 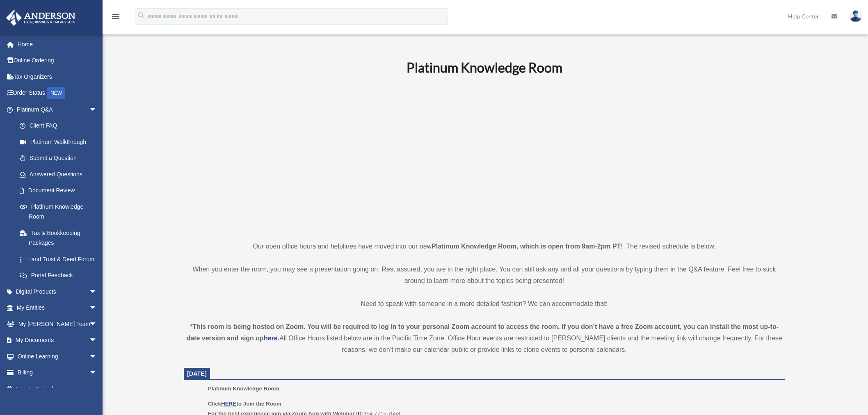 What do you see at coordinates (57, 291) in the screenshot?
I see `a: Digital Productsarrow_drop_down` at bounding box center [57, 291].